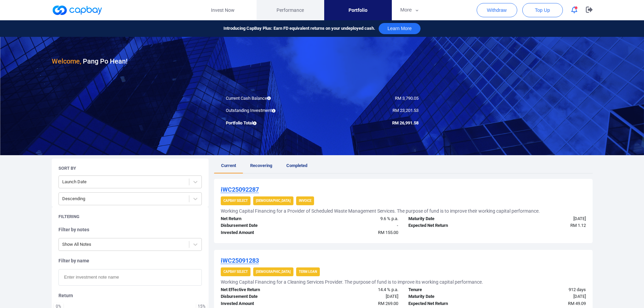  What do you see at coordinates (130, 229) in the screenshot?
I see `h5: Filter by notes` at bounding box center [130, 229].